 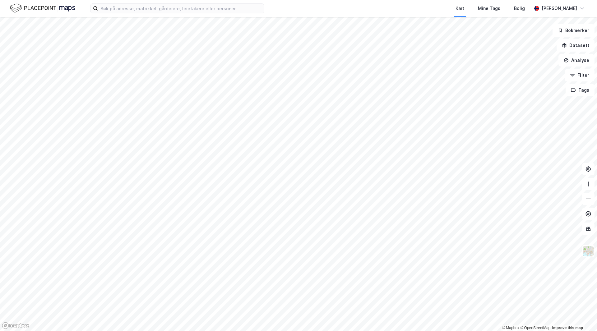 I want to click on button: Tags, so click(x=580, y=90).